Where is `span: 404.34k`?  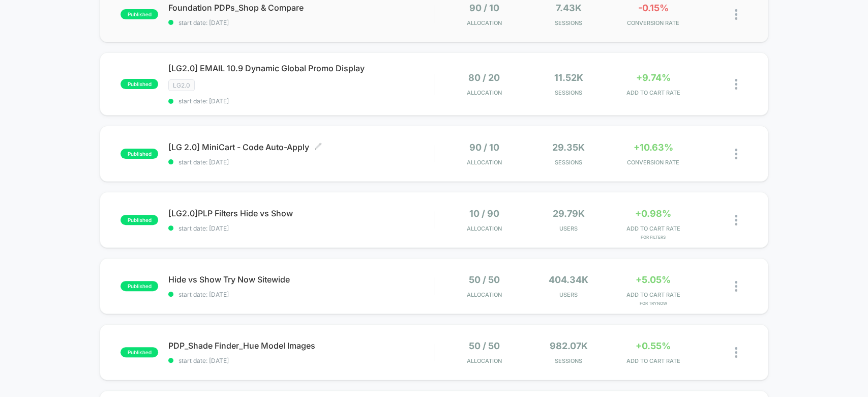 span: 404.34k is located at coordinates (569, 280).